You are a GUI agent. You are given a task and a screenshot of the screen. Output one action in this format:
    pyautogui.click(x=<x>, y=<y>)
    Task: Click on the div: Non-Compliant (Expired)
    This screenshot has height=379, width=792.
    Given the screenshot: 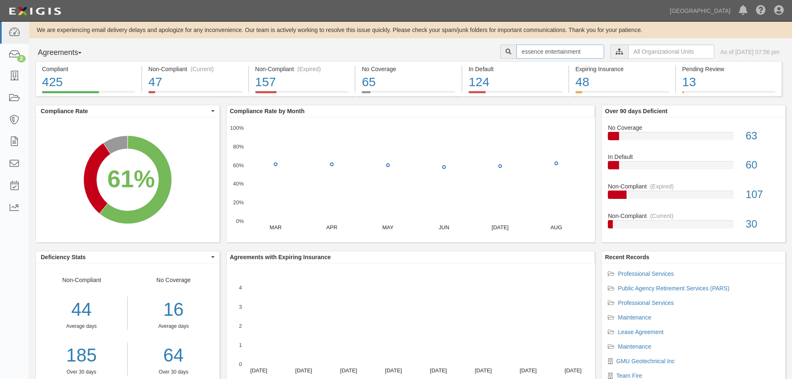 What is the action you would take?
    pyautogui.click(x=302, y=69)
    